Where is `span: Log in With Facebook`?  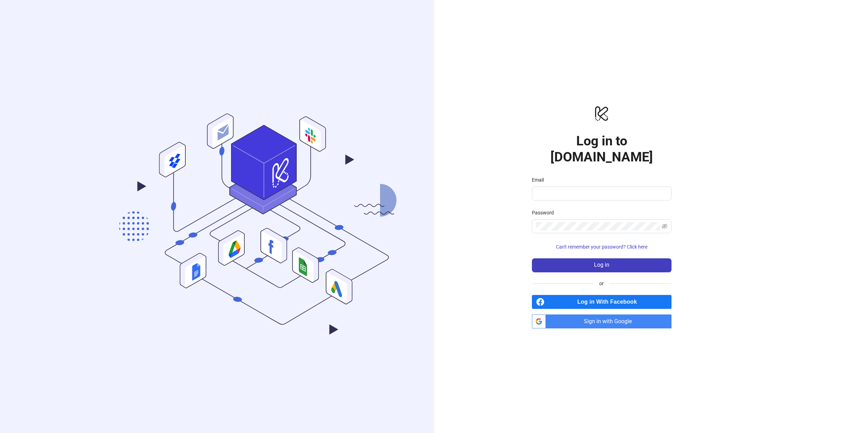
span: Log in With Facebook is located at coordinates (609, 302).